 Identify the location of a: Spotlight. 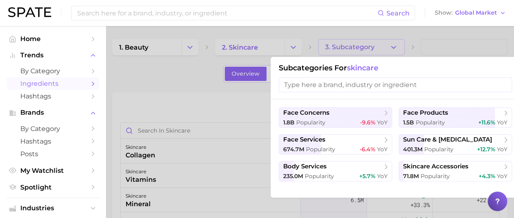
(53, 187).